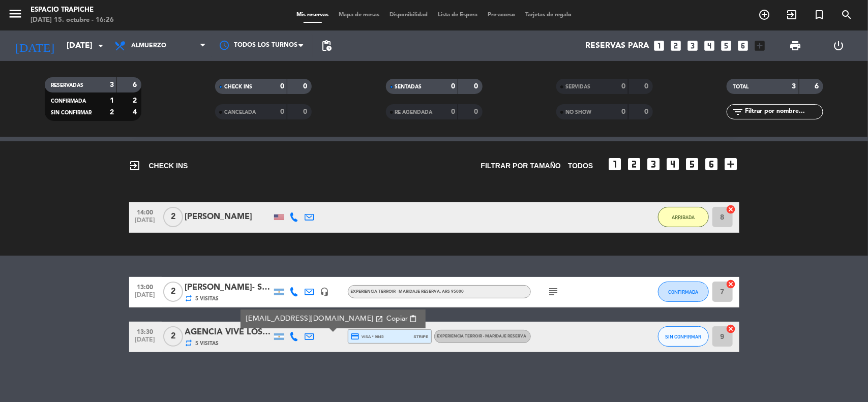 This screenshot has height=402, width=868. Describe the element at coordinates (408, 14) in the screenshot. I see `span: Disponibilidad` at that location.